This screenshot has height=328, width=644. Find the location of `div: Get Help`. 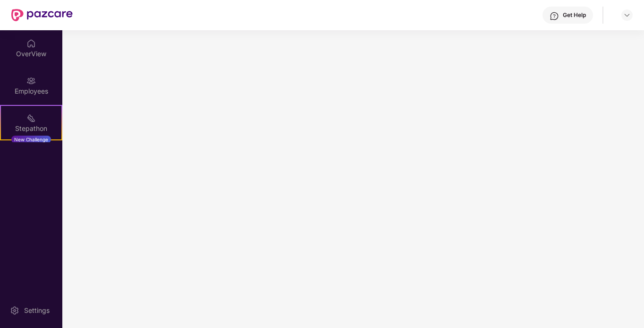

div: Get Help is located at coordinates (574, 15).